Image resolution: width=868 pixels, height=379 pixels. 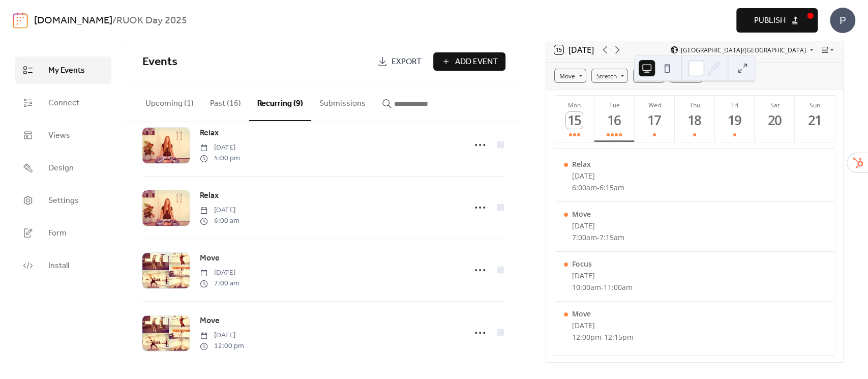 I want to click on a: My Events, so click(x=63, y=70).